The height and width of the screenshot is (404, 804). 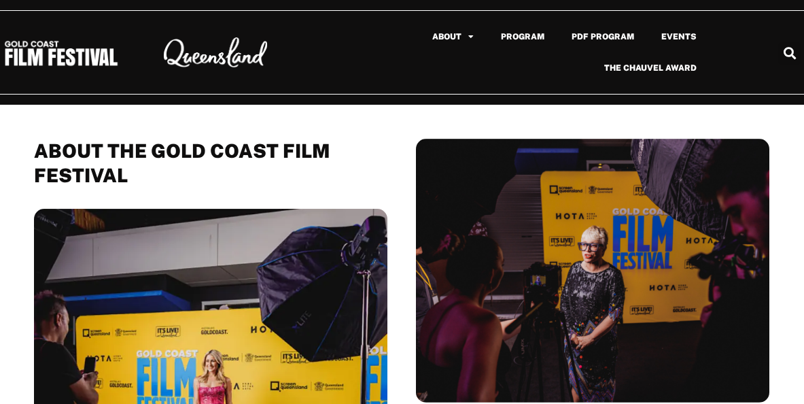 I want to click on div: Search, so click(x=789, y=53).